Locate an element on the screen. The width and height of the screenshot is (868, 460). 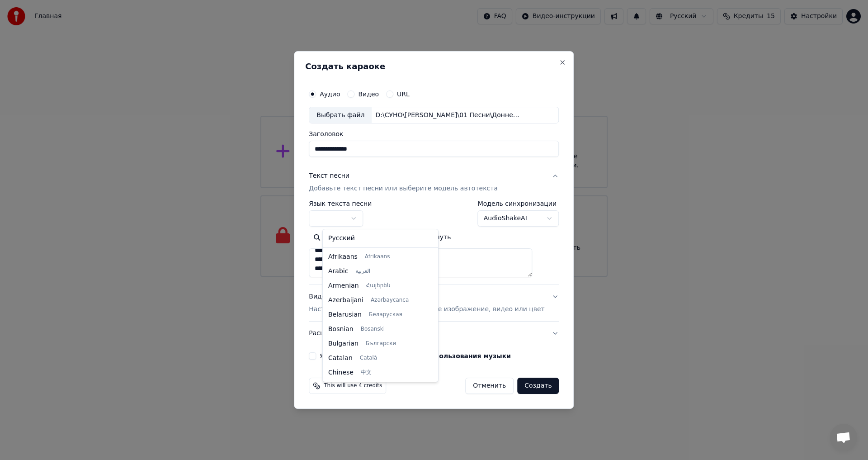
span: Chinese is located at coordinates (341, 372).